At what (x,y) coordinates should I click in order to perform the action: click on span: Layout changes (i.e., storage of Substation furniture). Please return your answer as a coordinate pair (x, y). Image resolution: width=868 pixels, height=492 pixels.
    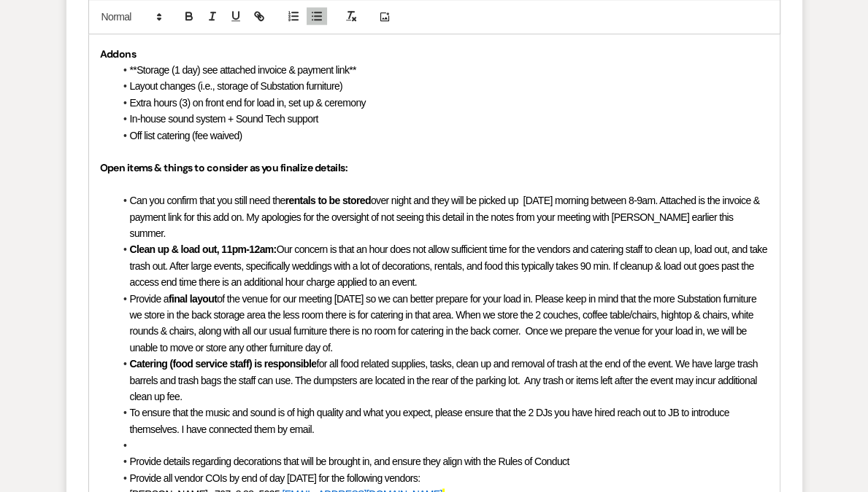
    Looking at the image, I should click on (236, 86).